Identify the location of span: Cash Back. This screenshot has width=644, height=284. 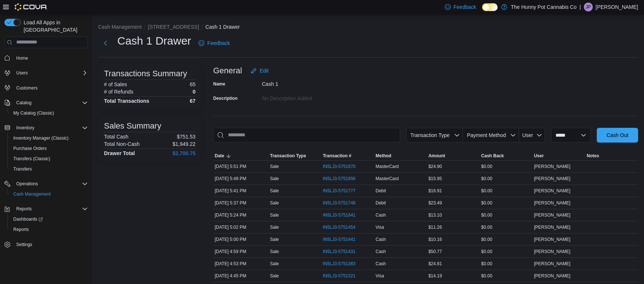
(493, 156).